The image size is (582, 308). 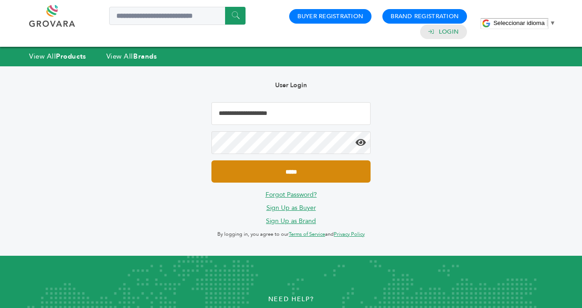 What do you see at coordinates (291, 208) in the screenshot?
I see `a: Sign Up as Buyer` at bounding box center [291, 208].